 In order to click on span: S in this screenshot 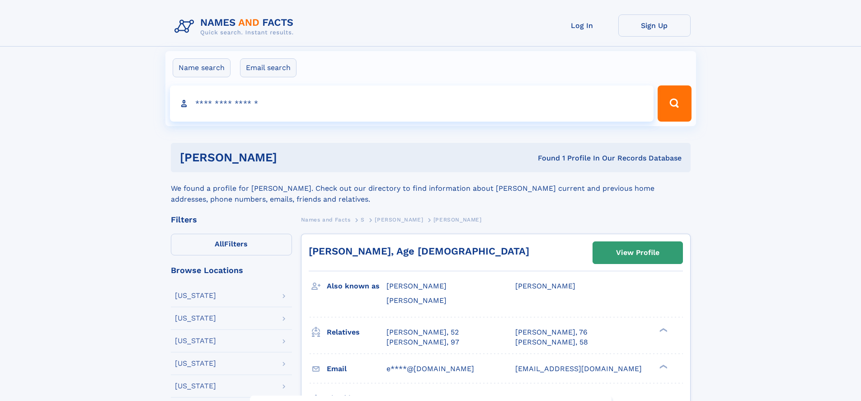, I will do `click(362, 220)`.